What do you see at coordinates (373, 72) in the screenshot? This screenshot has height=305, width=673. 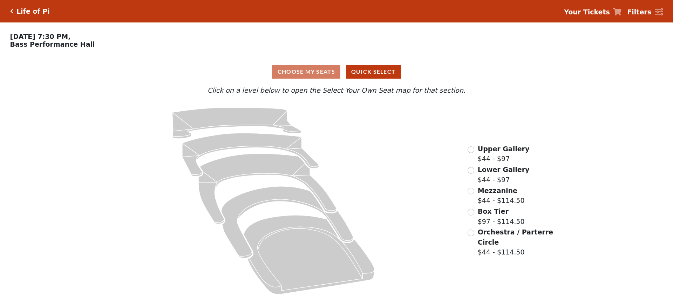 I see `button: Quick Select` at bounding box center [373, 72].